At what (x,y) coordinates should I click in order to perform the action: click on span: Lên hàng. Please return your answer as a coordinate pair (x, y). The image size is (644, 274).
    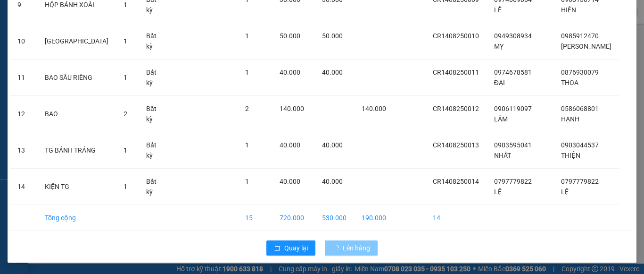
    Looking at the image, I should click on (357, 248).